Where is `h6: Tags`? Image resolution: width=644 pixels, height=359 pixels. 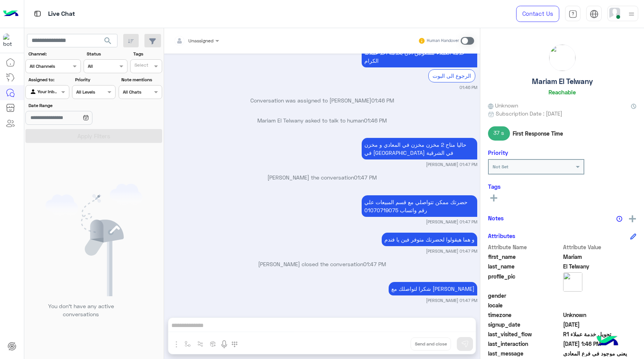
h6: Tags is located at coordinates (562, 187).